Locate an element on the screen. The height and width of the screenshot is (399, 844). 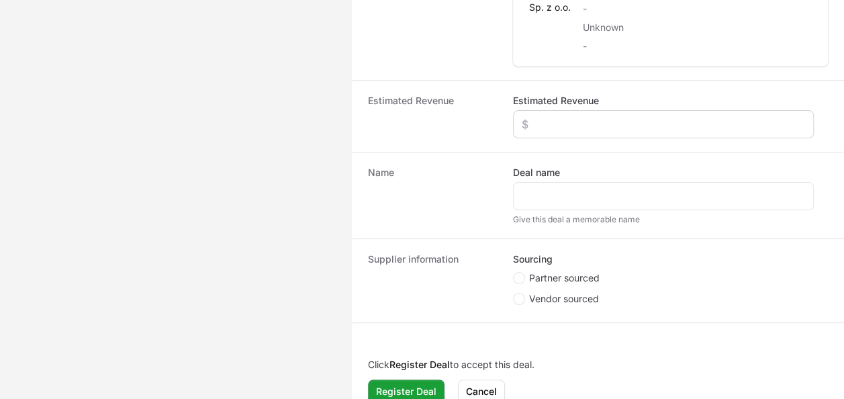
label: Deal name is located at coordinates (537, 173).